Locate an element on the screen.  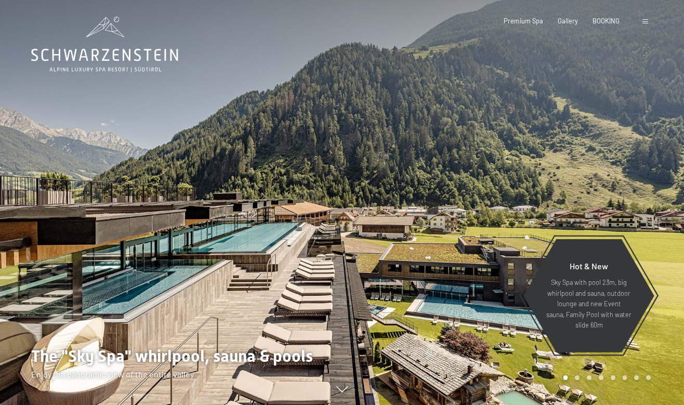
a: Premium Spa is located at coordinates (523, 21).